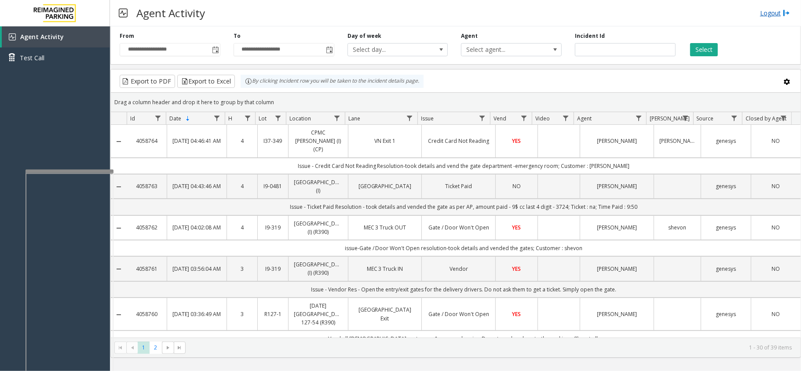 Image resolution: width=801 pixels, height=371 pixels. Describe the element at coordinates (677, 227) in the screenshot. I see `a: shevon` at that location.